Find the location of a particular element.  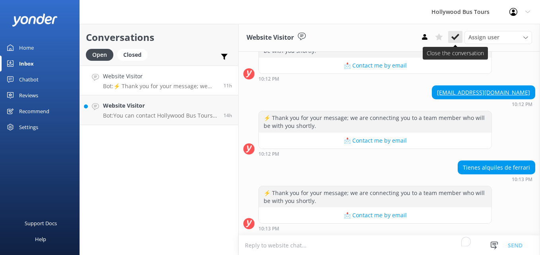

div: Reviews is located at coordinates (29, 95).